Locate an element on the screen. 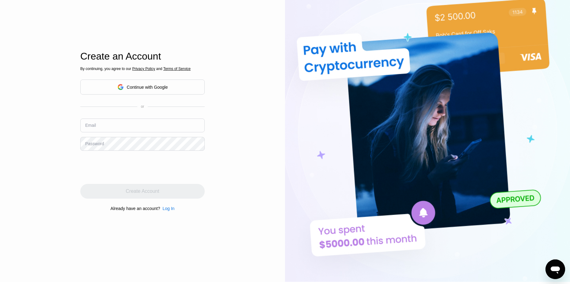  div: Email is located at coordinates (90, 125).